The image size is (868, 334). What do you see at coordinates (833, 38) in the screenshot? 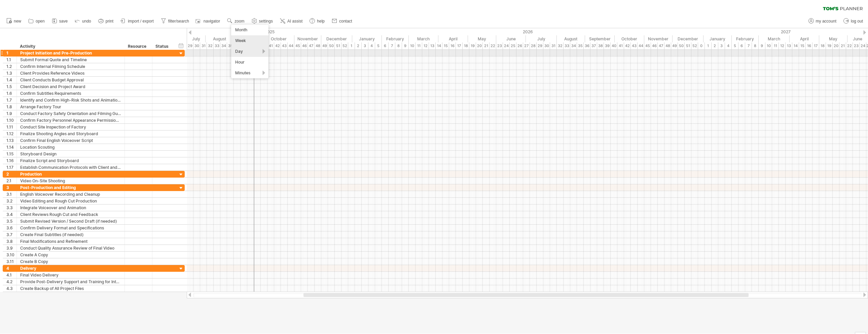
I see `div: May 2027` at bounding box center [833, 38].